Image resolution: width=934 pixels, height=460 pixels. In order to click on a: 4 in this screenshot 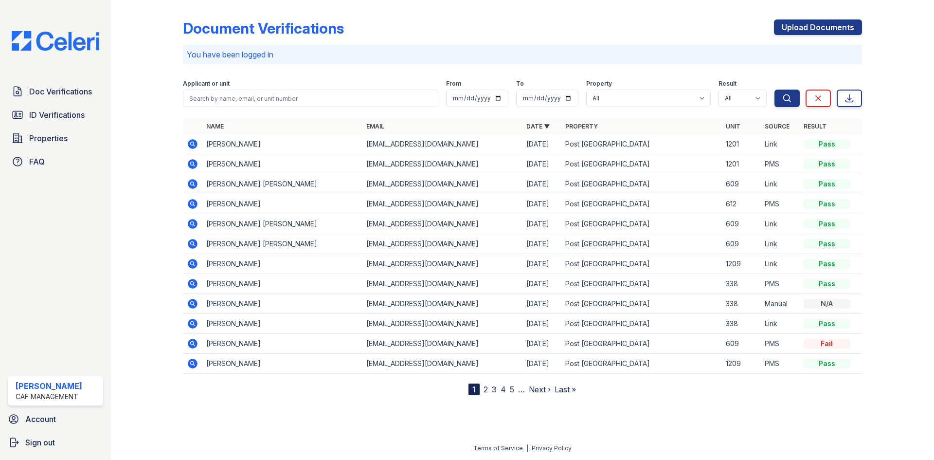, I will do `click(503, 389)`.